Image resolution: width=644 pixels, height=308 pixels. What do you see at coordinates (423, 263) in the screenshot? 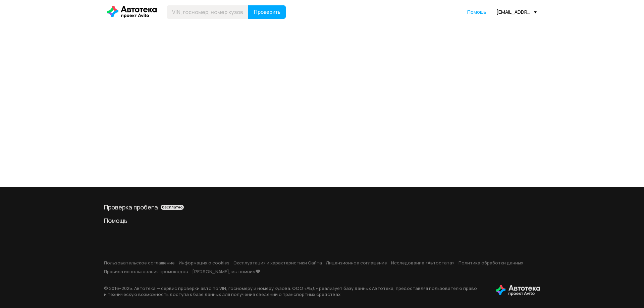
I see `a: Исследование «Автостата»` at bounding box center [423, 263].